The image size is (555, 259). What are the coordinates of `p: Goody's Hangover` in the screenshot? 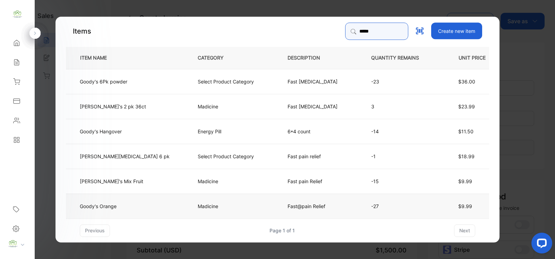 It's located at (101, 131).